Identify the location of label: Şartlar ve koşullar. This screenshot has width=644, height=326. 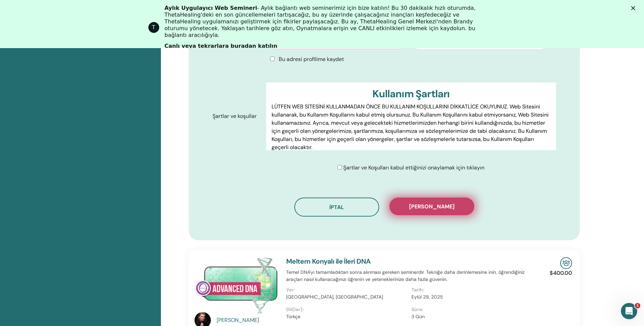
(237, 116).